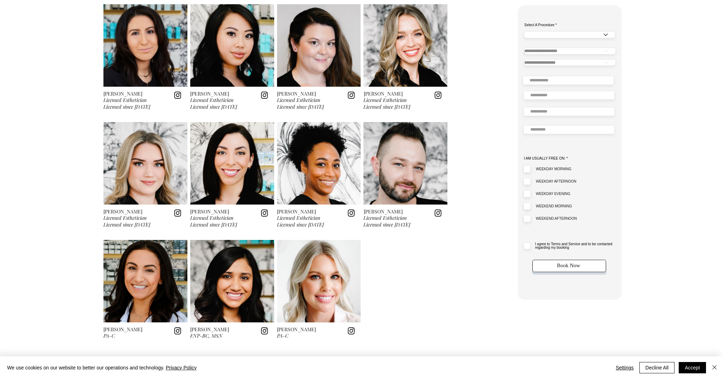 This screenshot has height=379, width=723. Describe the element at coordinates (556, 218) in the screenshot. I see `span: WEEKEND AFTERNOON` at that location.